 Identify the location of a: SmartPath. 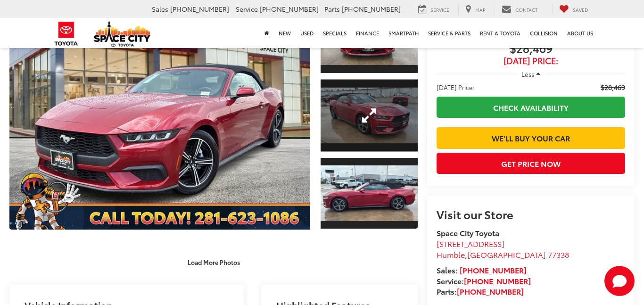
(403, 33).